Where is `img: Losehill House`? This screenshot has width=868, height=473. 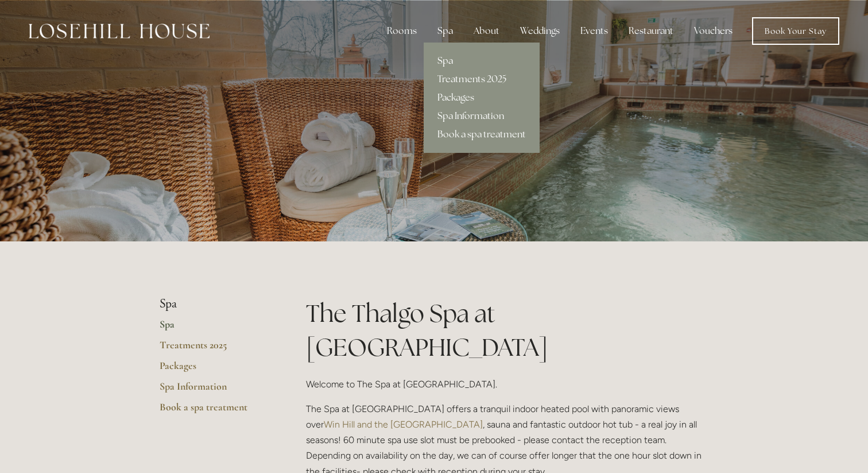 img: Losehill House is located at coordinates (118, 31).